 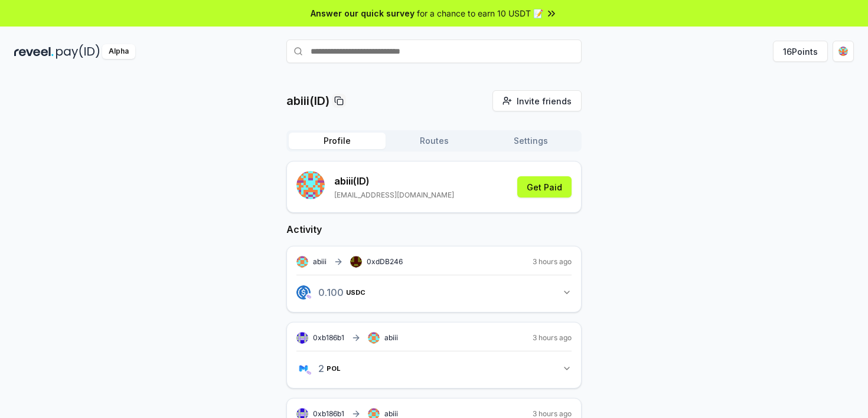 What do you see at coordinates (78, 52) in the screenshot?
I see `img: pay_id` at bounding box center [78, 52].